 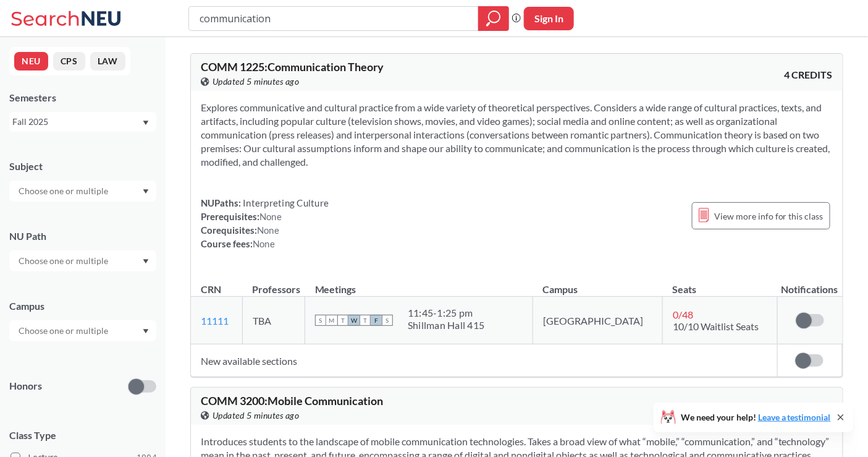 What do you see at coordinates (549, 19) in the screenshot?
I see `button: Sign In` at bounding box center [549, 19].